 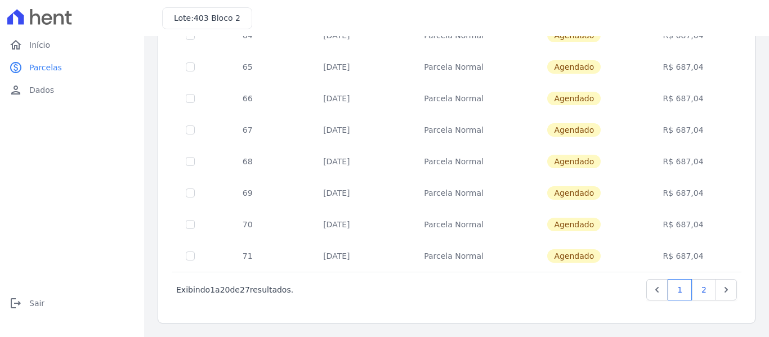 I want to click on a: Previous, so click(x=657, y=290).